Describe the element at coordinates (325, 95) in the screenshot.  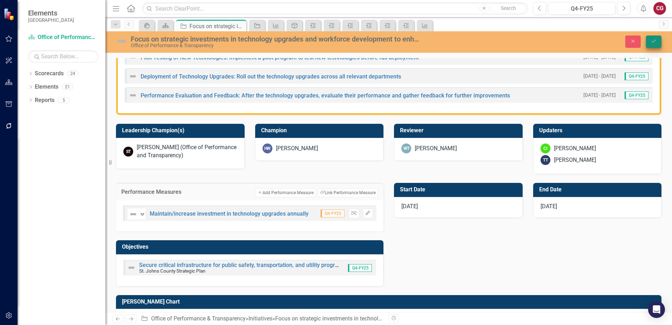
I see `a: Performance Evaluation and Feedback: After the technology upgrades, evaluate their performance an...` at that location.